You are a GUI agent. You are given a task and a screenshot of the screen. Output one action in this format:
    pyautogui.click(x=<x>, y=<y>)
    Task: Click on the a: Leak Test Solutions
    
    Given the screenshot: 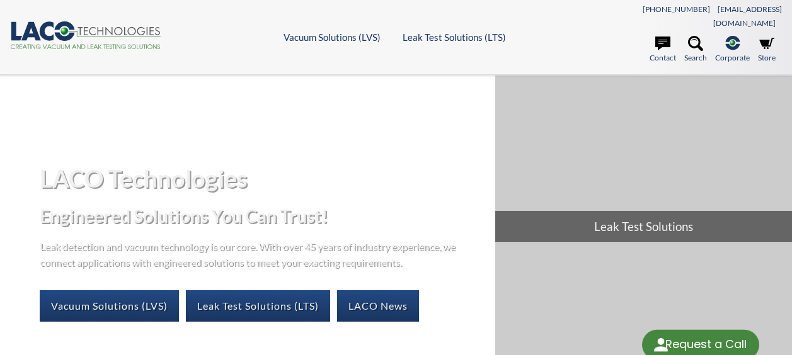 What is the action you would take?
    pyautogui.click(x=643, y=159)
    